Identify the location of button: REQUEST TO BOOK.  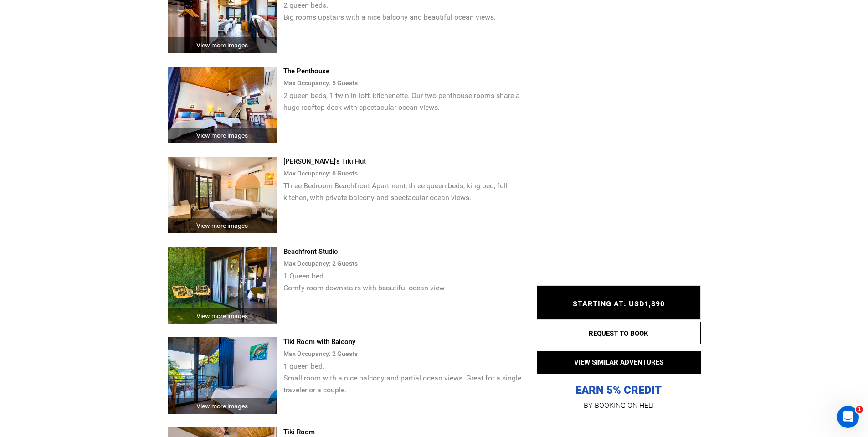
(619, 333).